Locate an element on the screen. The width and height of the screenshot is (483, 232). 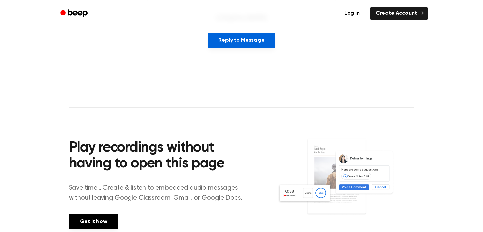
h2: Play recordings without having to open this page is located at coordinates (160, 156).